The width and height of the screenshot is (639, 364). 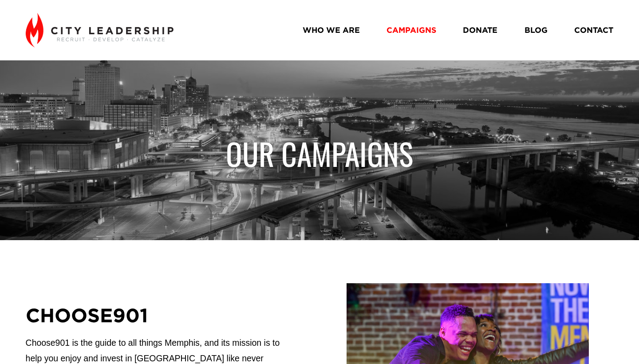 I want to click on h2: CHOOSE901, so click(x=159, y=315).